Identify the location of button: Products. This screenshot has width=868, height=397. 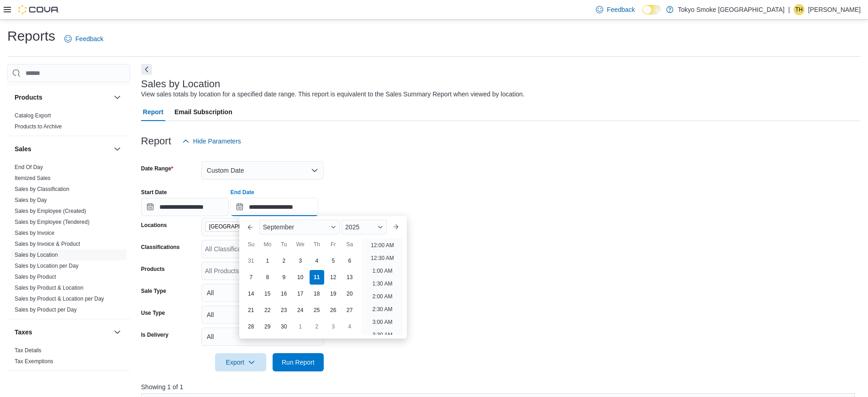
(62, 97).